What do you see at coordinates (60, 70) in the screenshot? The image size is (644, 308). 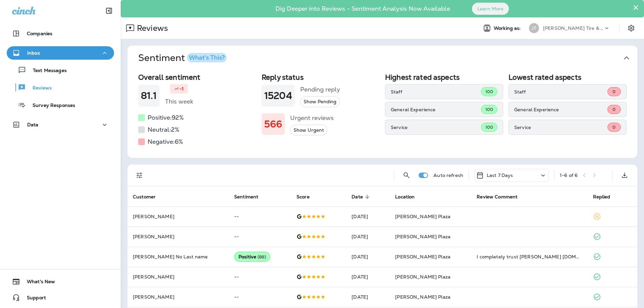 I see `button: Text Messages` at bounding box center [60, 70].